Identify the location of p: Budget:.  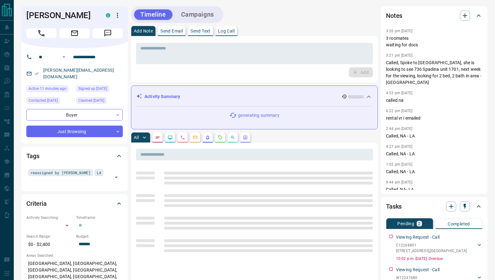
(99, 237).